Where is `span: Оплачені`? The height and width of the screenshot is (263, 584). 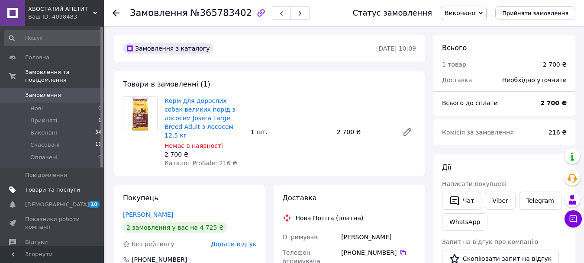
span: Оплачені is located at coordinates (44, 157).